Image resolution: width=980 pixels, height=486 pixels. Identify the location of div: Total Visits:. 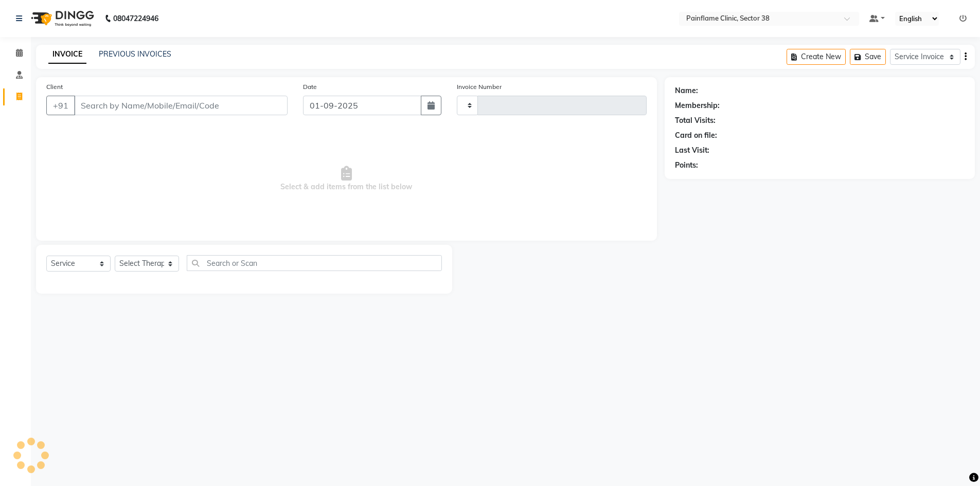
(695, 120).